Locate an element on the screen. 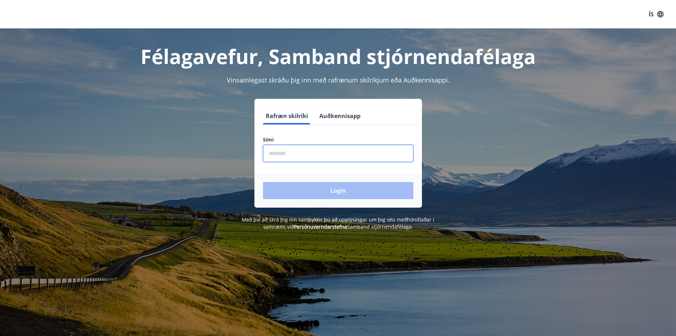 This screenshot has width=676, height=336. span: Vinsamlegast skráðu þig inn með rafrænum skilríkjum eða Auðkennisappi. is located at coordinates (338, 80).